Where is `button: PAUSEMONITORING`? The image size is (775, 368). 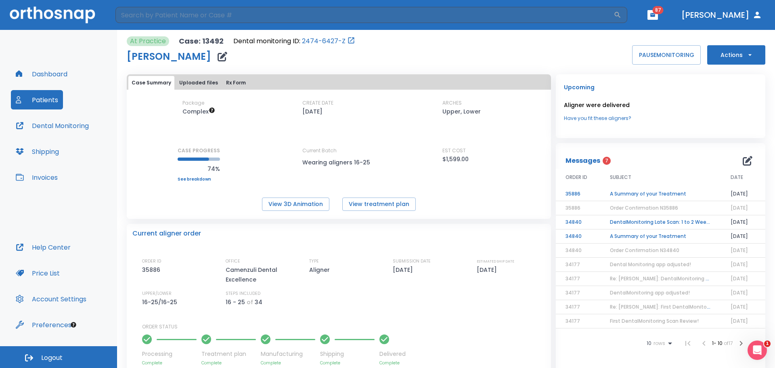 button: PAUSEMONITORING is located at coordinates (666, 55).